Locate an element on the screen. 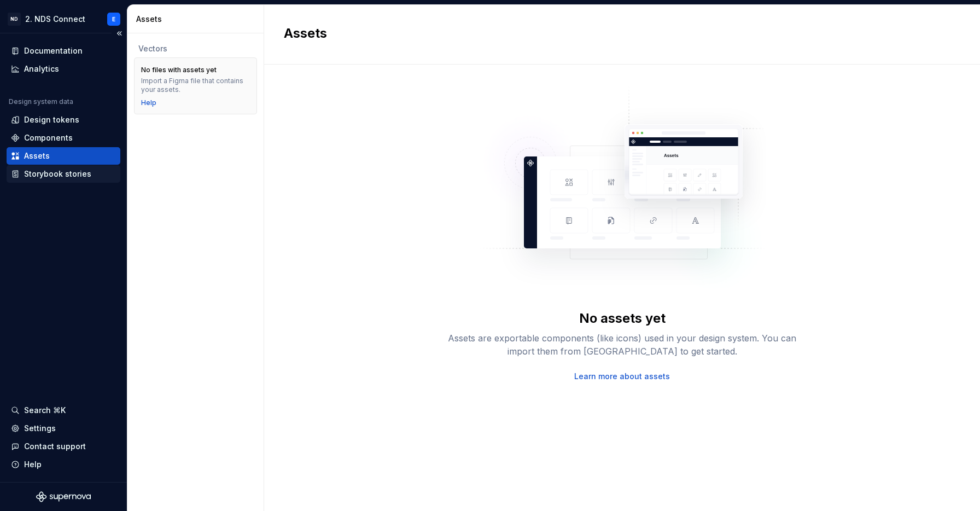 The width and height of the screenshot is (980, 511). a: Learn more about assets is located at coordinates (622, 377).